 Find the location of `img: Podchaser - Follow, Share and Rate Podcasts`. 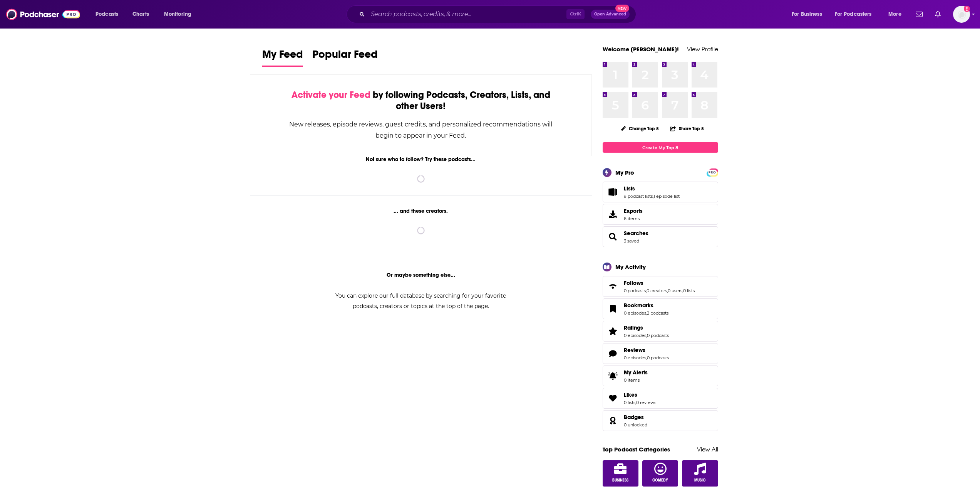

img: Podchaser - Follow, Share and Rate Podcasts is located at coordinates (43, 15).